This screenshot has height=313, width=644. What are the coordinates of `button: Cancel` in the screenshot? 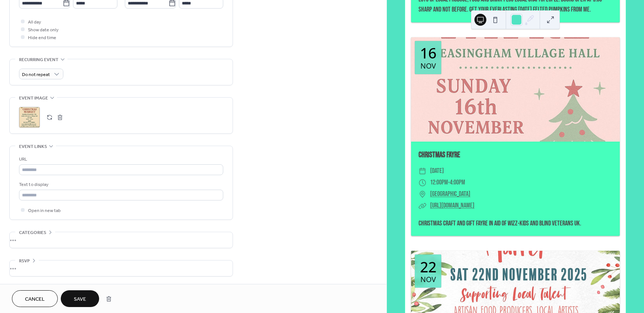 It's located at (35, 299).